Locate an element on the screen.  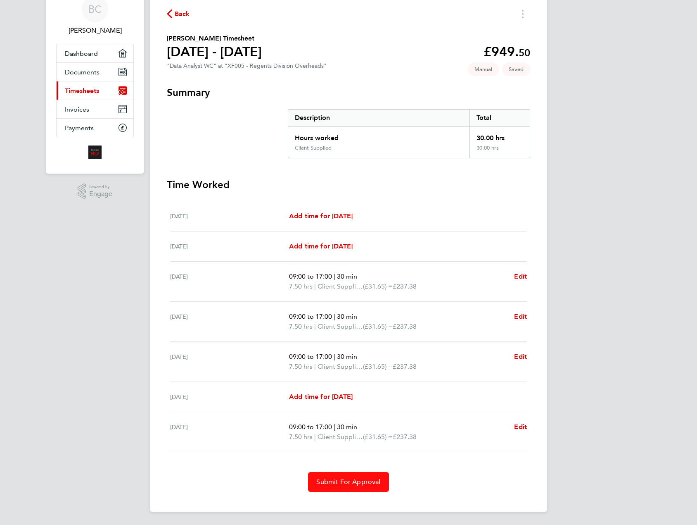
a: Powered byEngage is located at coordinates (95, 191).